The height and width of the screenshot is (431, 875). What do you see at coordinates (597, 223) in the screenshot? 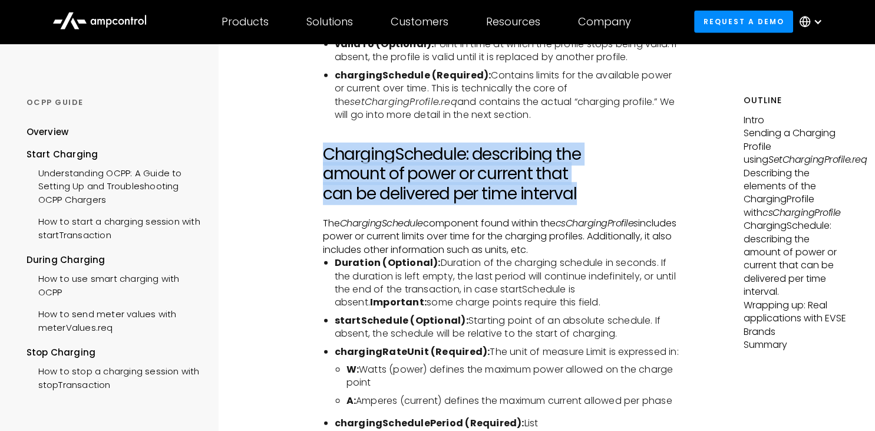
I see `em: csChargingProfiles` at bounding box center [597, 223].